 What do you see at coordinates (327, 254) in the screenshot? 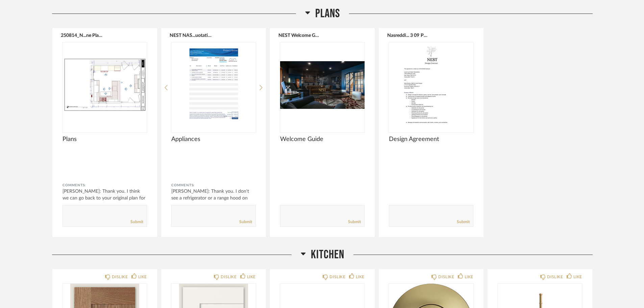
I see `span: Kitchen` at bounding box center [327, 254].